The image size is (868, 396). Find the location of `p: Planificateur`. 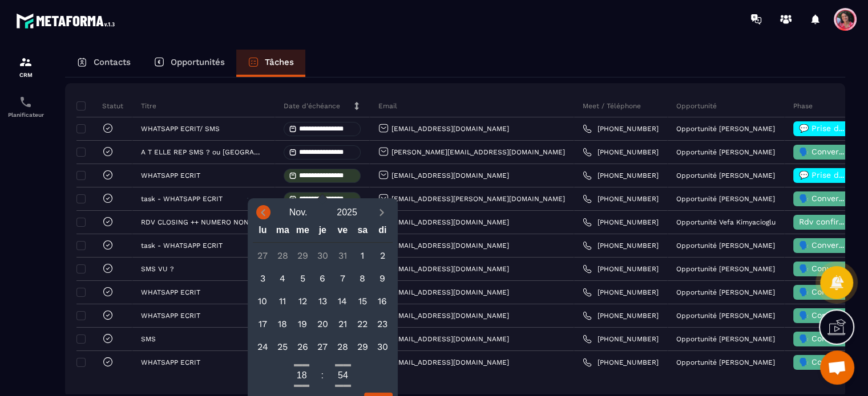

p: Planificateur is located at coordinates (26, 114).